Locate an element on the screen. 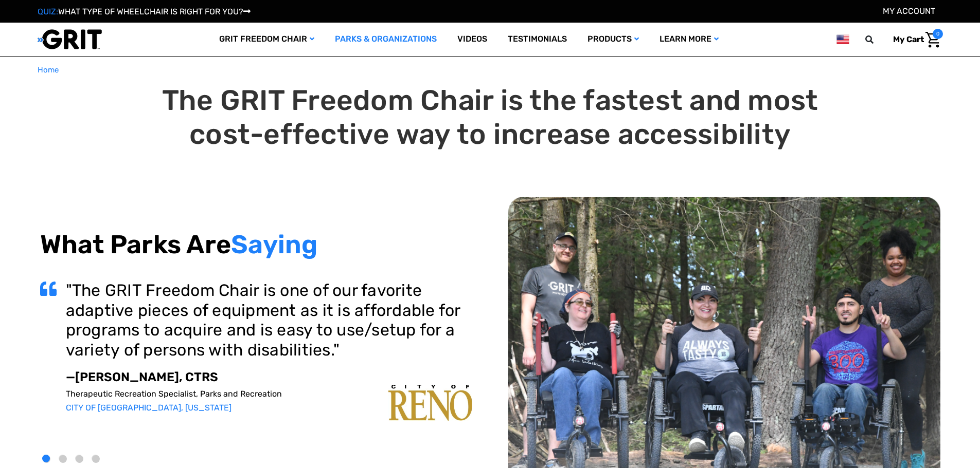 This screenshot has width=980, height=468. span: QUIZ: is located at coordinates (48, 11).